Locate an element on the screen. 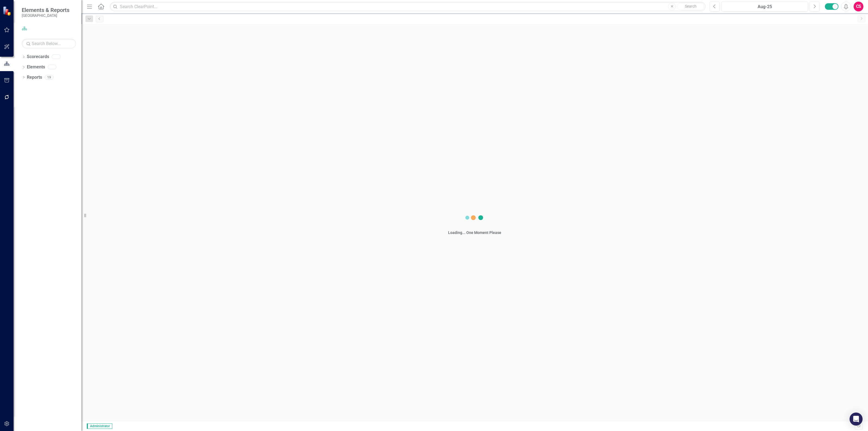  span: Elements & Reports is located at coordinates (46, 10).